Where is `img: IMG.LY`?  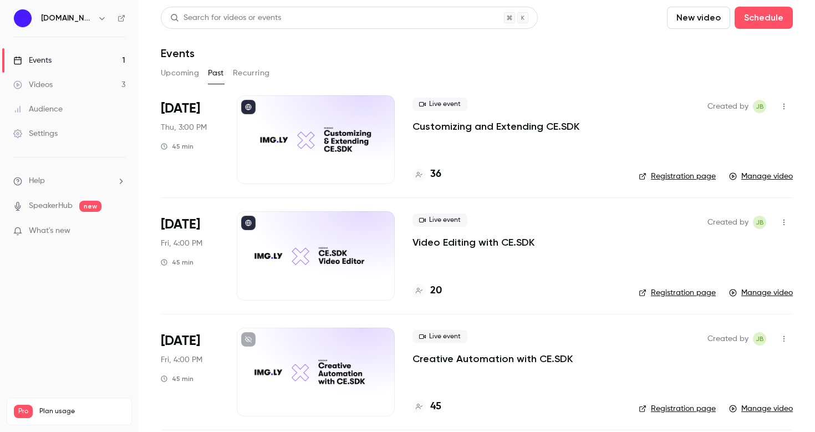
img: IMG.LY is located at coordinates (23, 18).